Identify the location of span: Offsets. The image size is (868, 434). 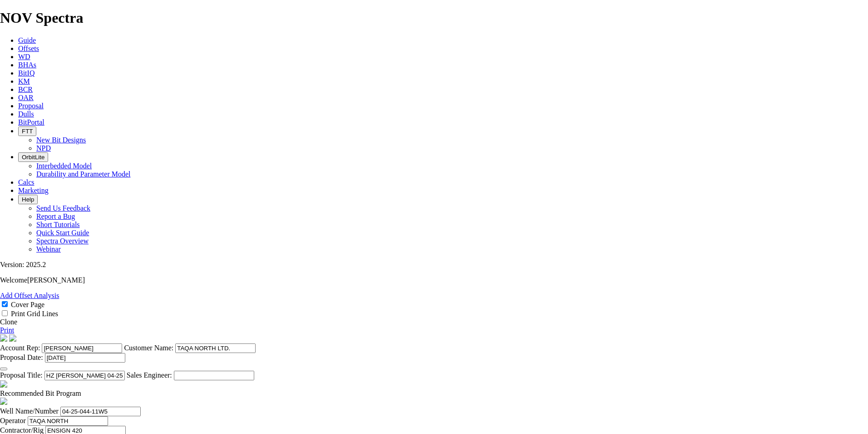
(29, 49).